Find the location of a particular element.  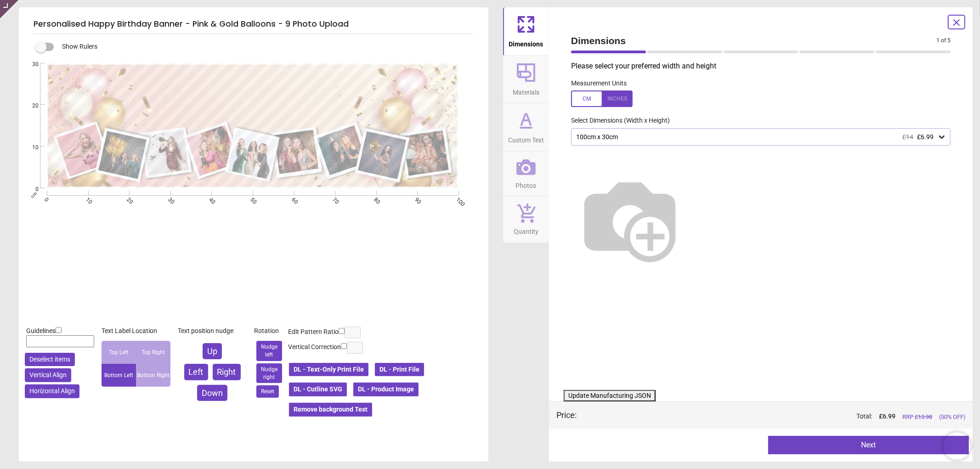

button: Vertical Align is located at coordinates (48, 375).